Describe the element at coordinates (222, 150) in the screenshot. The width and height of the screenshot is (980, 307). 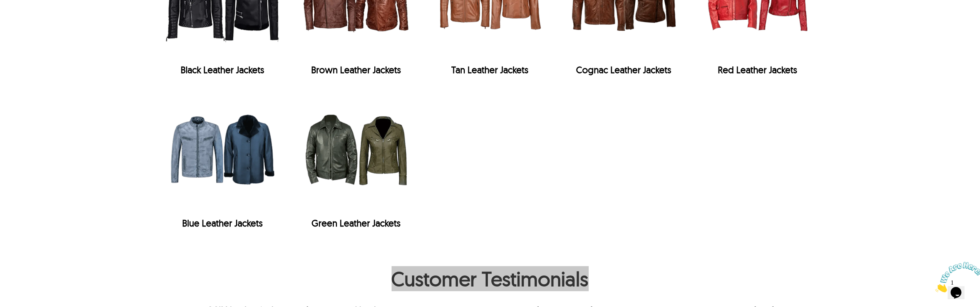
I see `img: Shop Blue Leather Jackets` at that location.